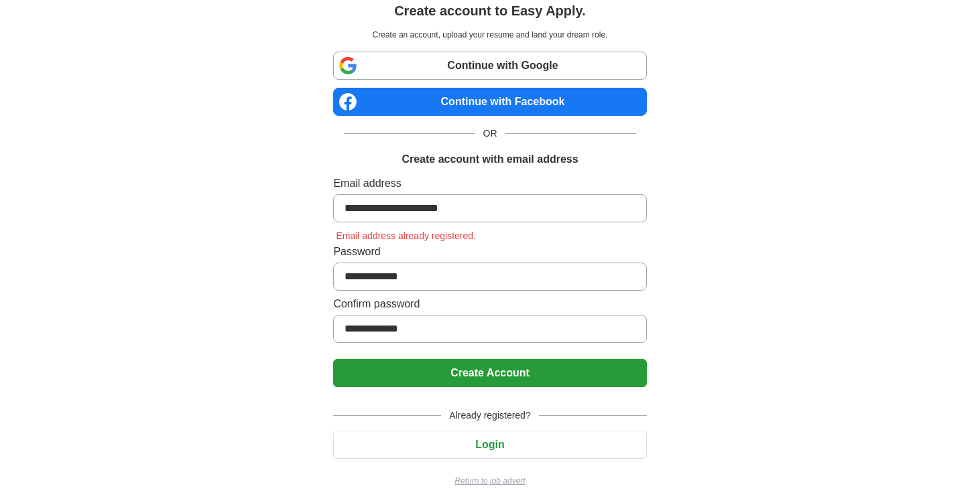 This screenshot has width=980, height=503. I want to click on p: Return to job advert, so click(490, 481).